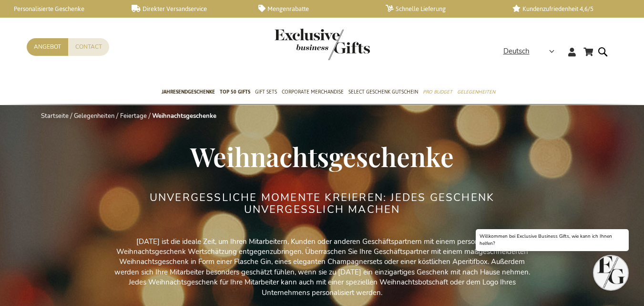 This screenshot has height=306, width=644. I want to click on h2: UNVERGESSLICHE MOMENTE KREIEREN: JEDES GESCHENK UNVERGESSLICH MACHEN, so click(322, 203).